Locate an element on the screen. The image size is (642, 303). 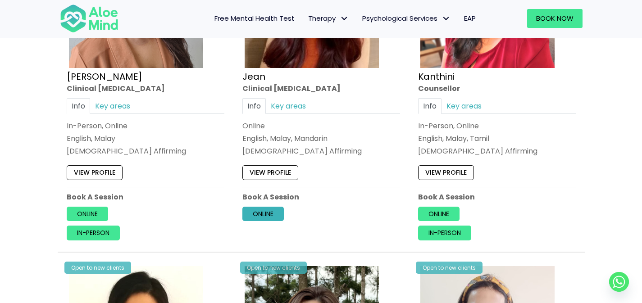
p: English, Malay, Mandarin is located at coordinates (321, 138).